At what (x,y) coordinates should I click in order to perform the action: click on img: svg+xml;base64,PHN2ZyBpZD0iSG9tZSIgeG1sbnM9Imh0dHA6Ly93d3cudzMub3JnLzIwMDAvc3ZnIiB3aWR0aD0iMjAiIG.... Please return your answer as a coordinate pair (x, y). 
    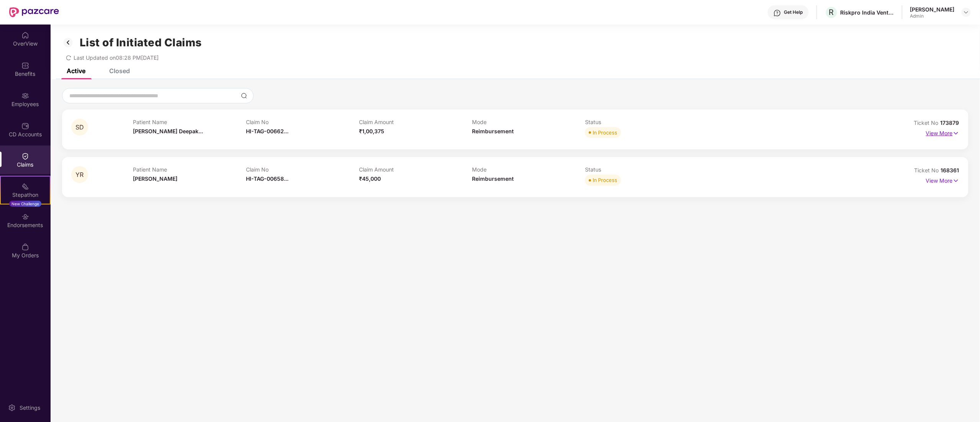
    Looking at the image, I should click on (25, 35).